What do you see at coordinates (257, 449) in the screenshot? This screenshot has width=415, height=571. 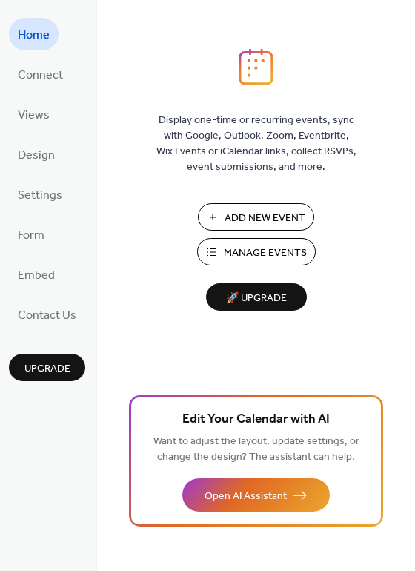 I see `span: Want to adjust the layout, update settings, or change the design? The assistant can help.` at bounding box center [257, 449].